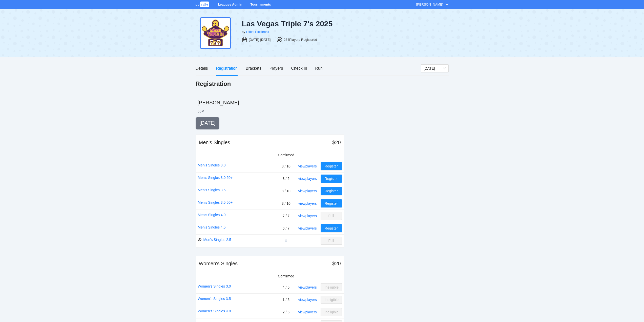 The width and height of the screenshot is (644, 322). What do you see at coordinates (276, 68) in the screenshot?
I see `div: Players` at bounding box center [276, 68].